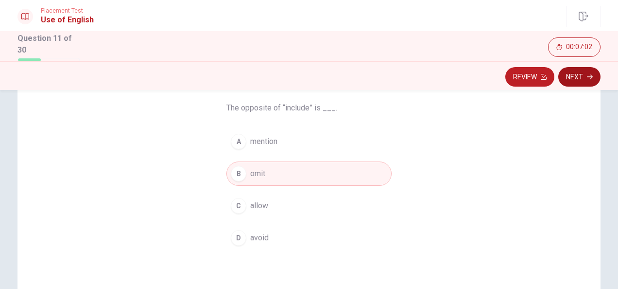 The height and width of the screenshot is (289, 618). I want to click on button: Amention, so click(309, 141).